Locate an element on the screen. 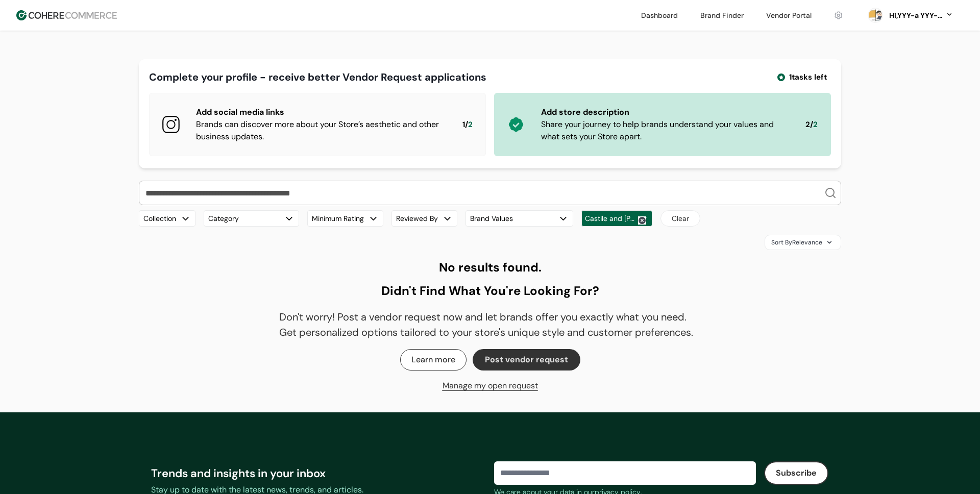  div: Add social media links is located at coordinates (321, 112).